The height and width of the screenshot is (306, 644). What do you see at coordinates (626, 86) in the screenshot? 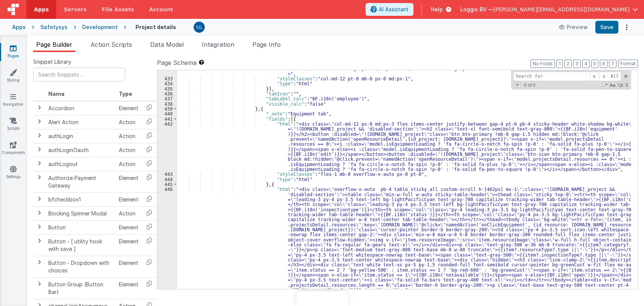
I see `span: Search In Selection` at bounding box center [626, 86].